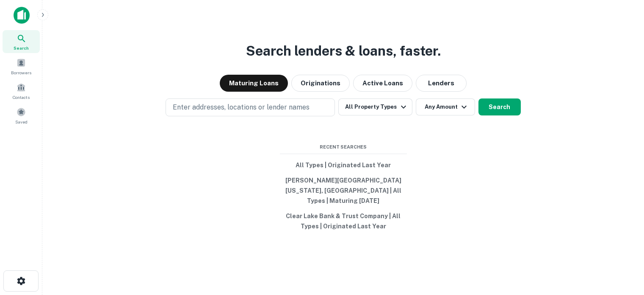 The height and width of the screenshot is (295, 644). Describe the element at coordinates (321, 83) in the screenshot. I see `button: Originations` at that location.